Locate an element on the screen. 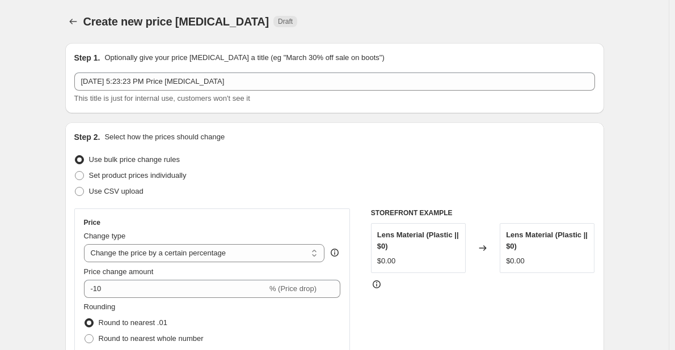 The width and height of the screenshot is (675, 350). h3: Price is located at coordinates (92, 223).